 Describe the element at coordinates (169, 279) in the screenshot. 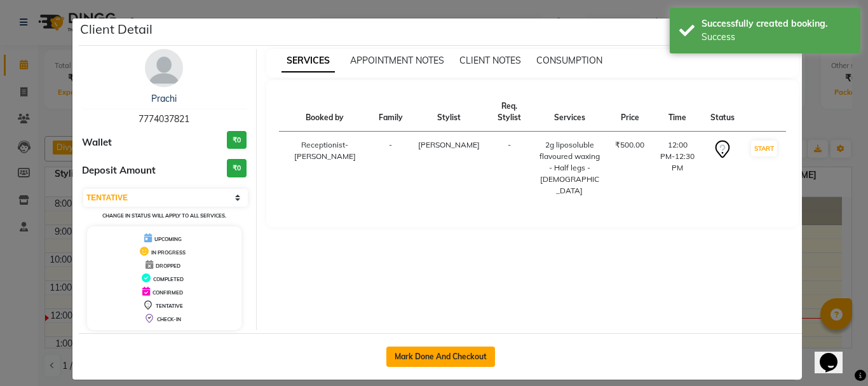

I see `span: COMPLETED` at that location.